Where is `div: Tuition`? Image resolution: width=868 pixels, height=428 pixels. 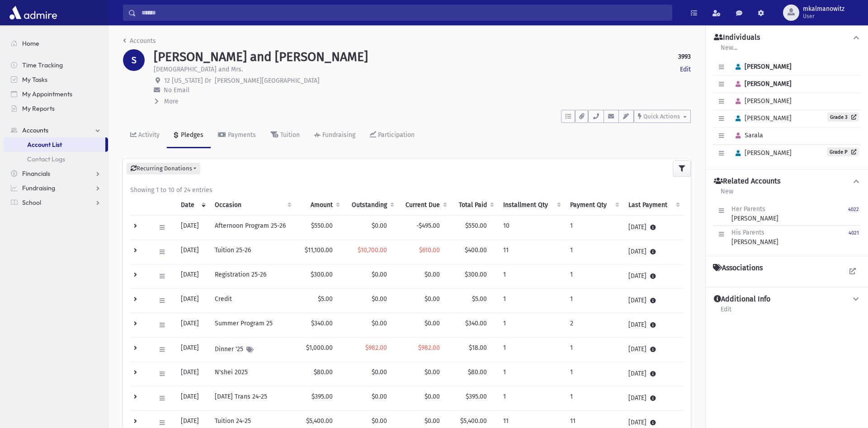 div: Tuition is located at coordinates (289, 135).